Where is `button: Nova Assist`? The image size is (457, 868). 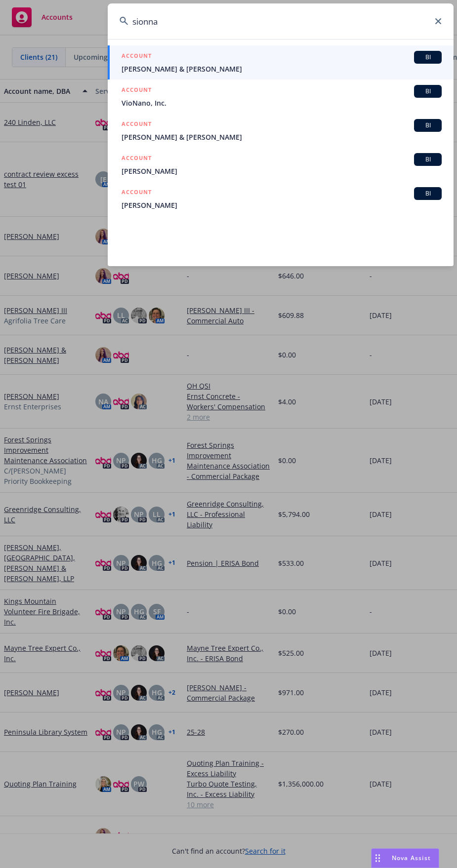 button: Nova Assist is located at coordinates (405, 858).